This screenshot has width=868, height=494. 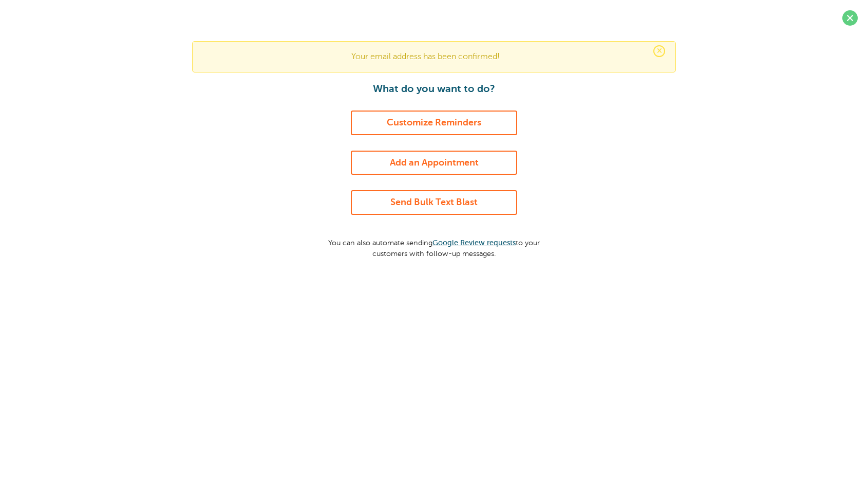 I want to click on p: Your email address has been confirmed!, so click(x=434, y=57).